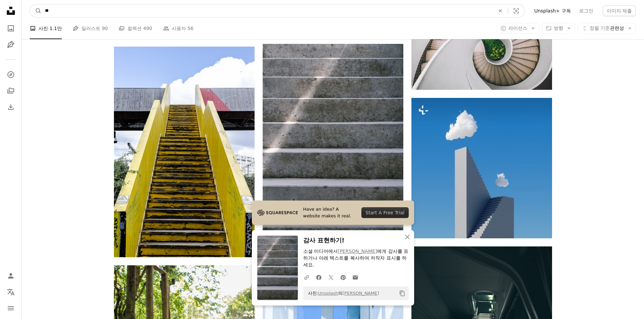  I want to click on a: Unsplash+ 구독, so click(552, 11).